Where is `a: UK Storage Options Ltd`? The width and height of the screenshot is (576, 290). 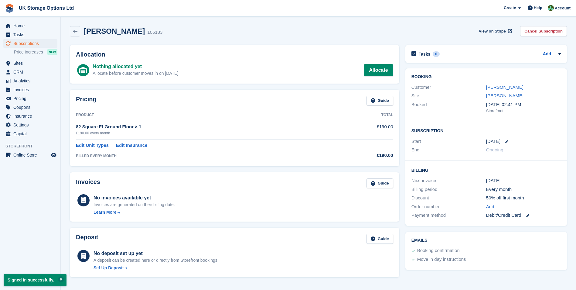 a: UK Storage Options Ltd is located at coordinates (46, 8).